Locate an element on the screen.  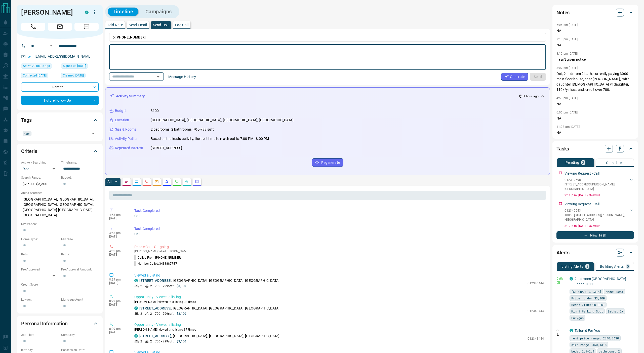
button: Generate is located at coordinates (515, 77).